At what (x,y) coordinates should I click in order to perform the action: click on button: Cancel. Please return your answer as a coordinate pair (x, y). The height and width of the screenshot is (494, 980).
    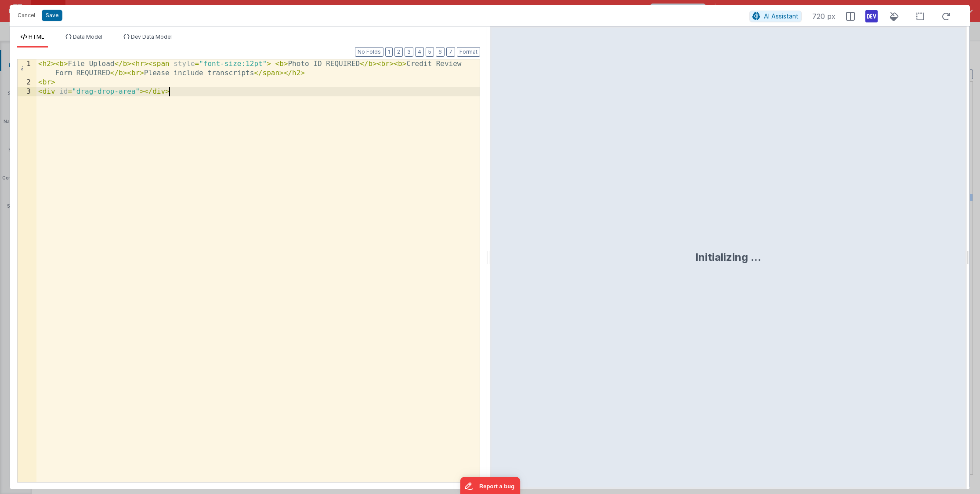
    Looking at the image, I should click on (27, 15).